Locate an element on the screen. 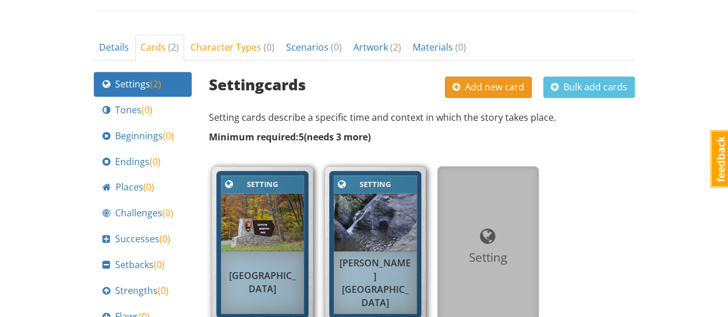  h3: Setting cards is located at coordinates (327, 85).